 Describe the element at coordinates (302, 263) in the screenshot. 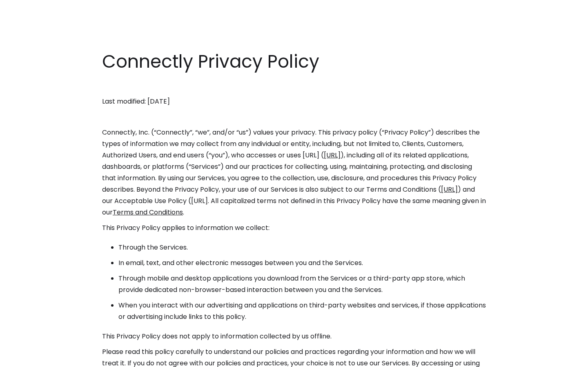

I see `li: In email, text, and other electronic messages between you and the Services.` at that location.